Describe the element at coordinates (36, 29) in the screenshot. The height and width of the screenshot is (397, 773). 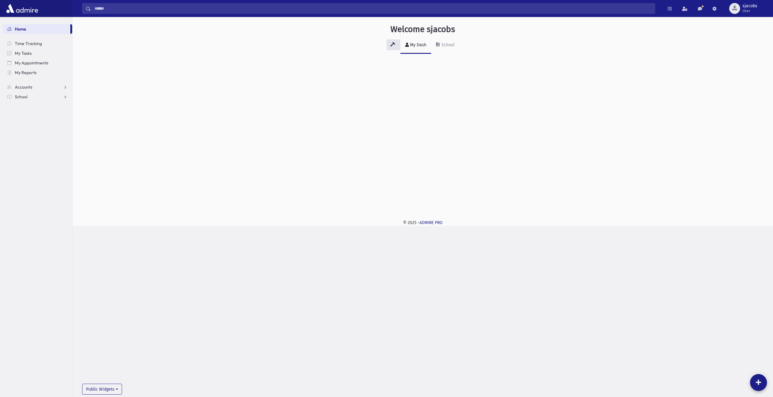
I see `a: Home` at that location.